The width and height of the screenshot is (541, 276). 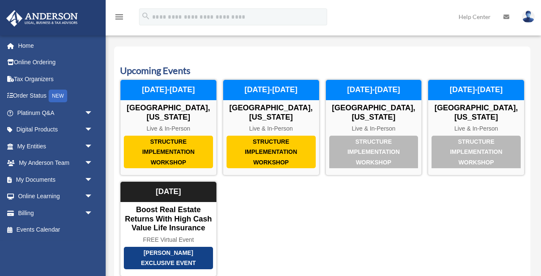 I want to click on a: Events Calendar, so click(x=54, y=230).